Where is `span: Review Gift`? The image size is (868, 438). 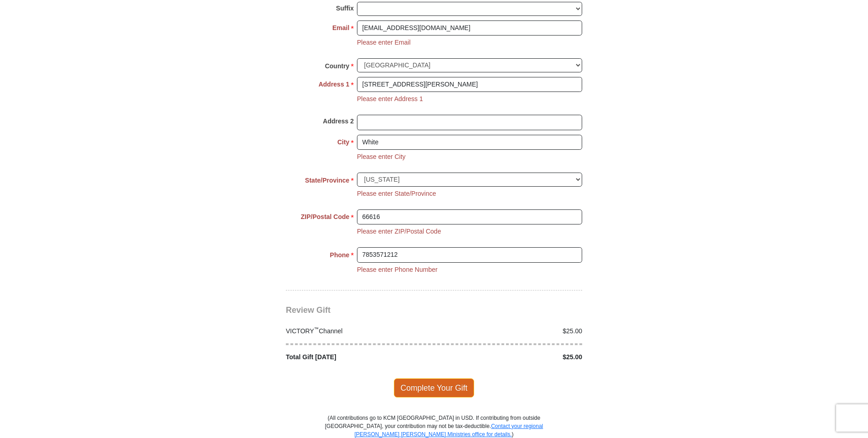 span: Review Gift is located at coordinates (308, 310).